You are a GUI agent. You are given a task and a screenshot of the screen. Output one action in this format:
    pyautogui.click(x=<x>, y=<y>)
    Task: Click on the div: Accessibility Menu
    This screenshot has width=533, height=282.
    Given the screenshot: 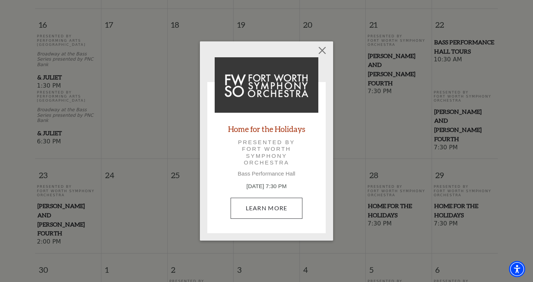 What is the action you would take?
    pyautogui.click(x=517, y=270)
    